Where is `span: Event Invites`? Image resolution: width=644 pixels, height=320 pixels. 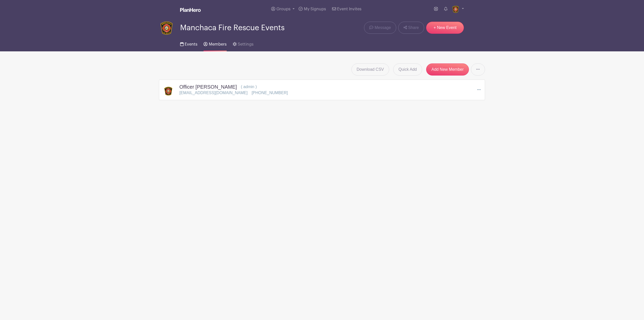
span: Event Invites is located at coordinates (349, 9).